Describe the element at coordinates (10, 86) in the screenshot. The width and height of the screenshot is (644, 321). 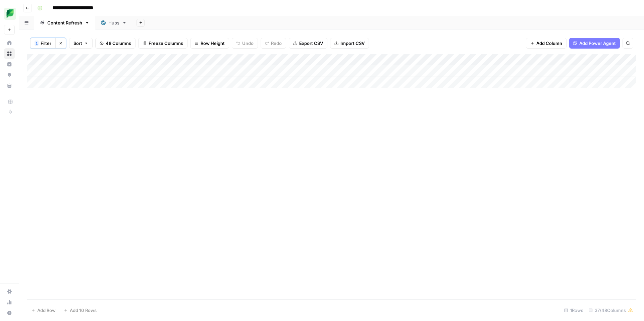
I see `a: Your Data` at that location.